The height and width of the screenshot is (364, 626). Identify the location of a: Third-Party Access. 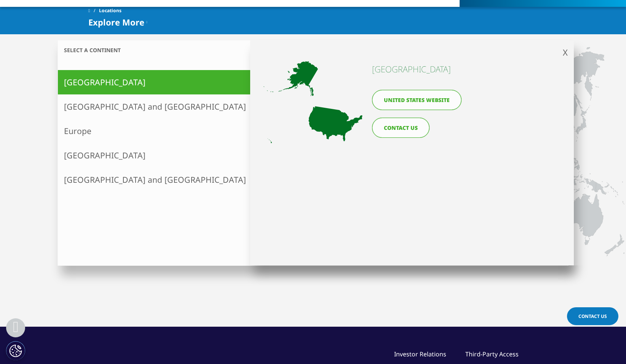
(492, 355).